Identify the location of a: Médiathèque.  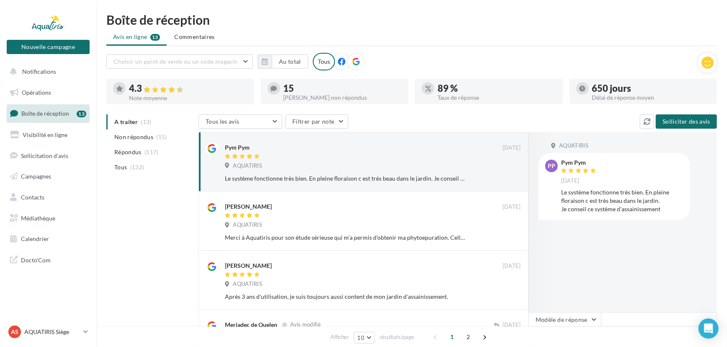
(48, 218).